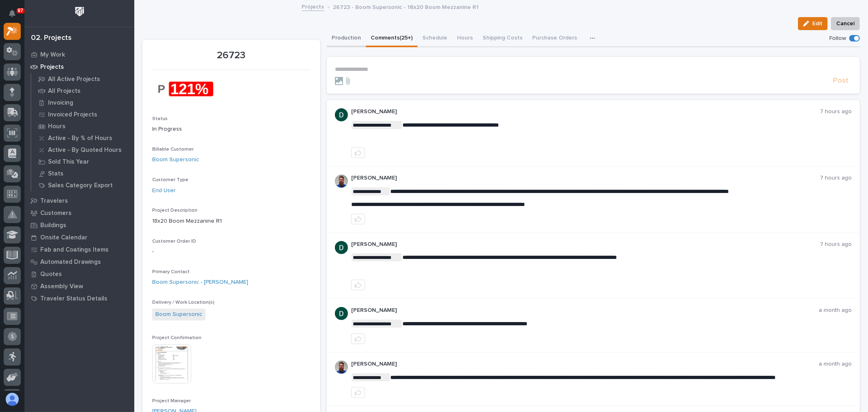 This screenshot has width=868, height=412. I want to click on span: Customer Order ID, so click(174, 242).